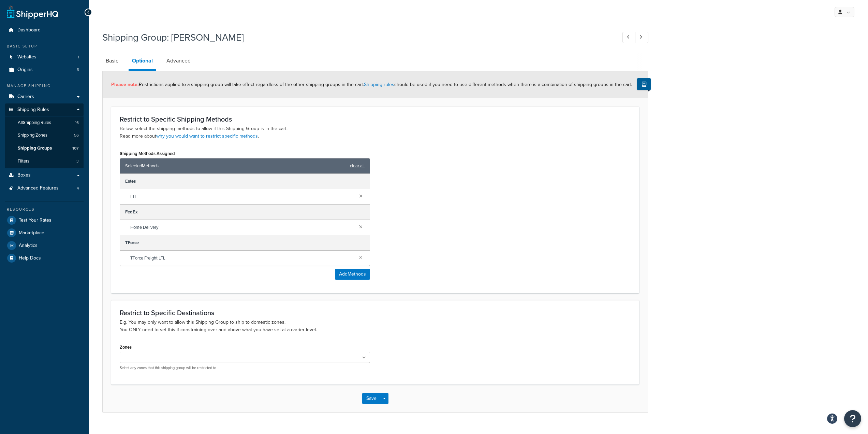  What do you see at coordinates (44, 110) in the screenshot?
I see `a: Shipping Rules` at bounding box center [44, 110].